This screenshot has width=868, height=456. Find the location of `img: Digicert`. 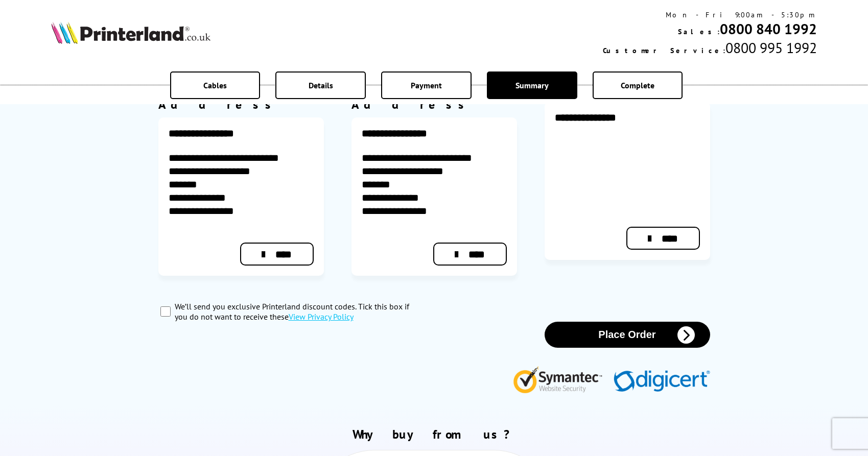

img: Digicert is located at coordinates (661, 381).